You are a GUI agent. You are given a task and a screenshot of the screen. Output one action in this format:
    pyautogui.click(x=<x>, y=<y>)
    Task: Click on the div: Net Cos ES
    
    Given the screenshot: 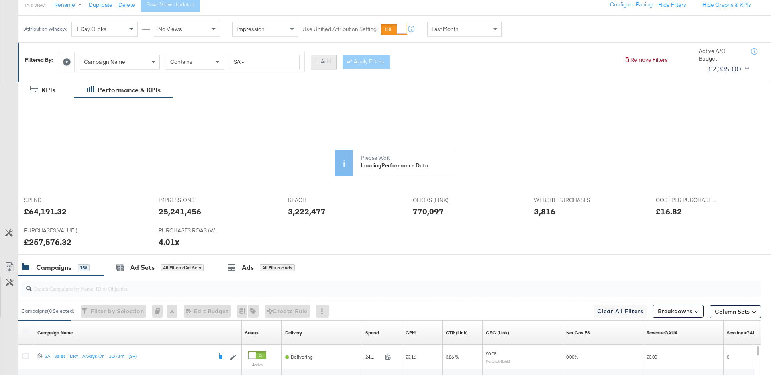 What is the action you would take?
    pyautogui.click(x=578, y=333)
    